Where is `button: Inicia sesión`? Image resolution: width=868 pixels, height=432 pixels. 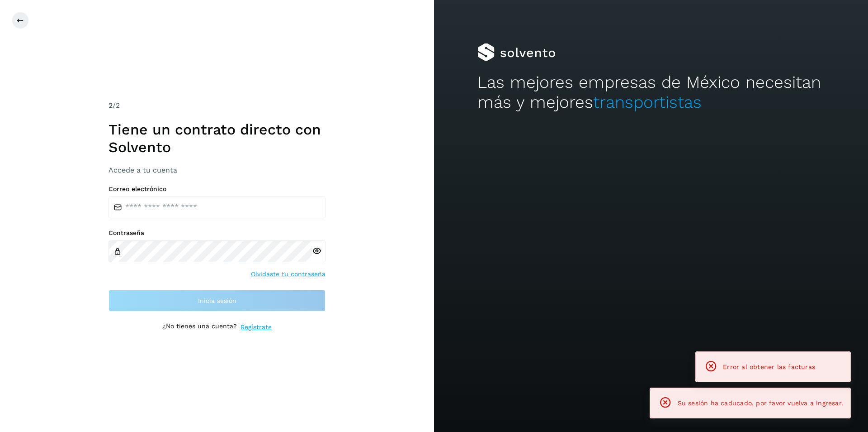 button: Inicia sesión is located at coordinates (217, 300).